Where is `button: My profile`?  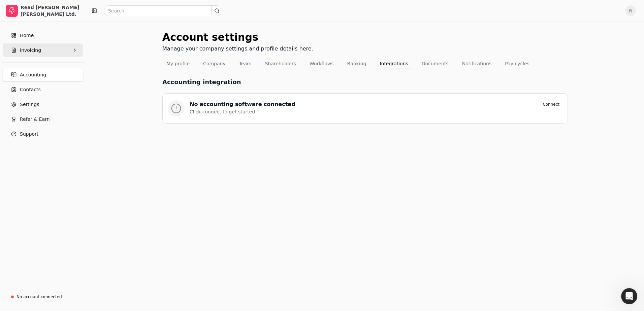
button: My profile is located at coordinates (178, 64).